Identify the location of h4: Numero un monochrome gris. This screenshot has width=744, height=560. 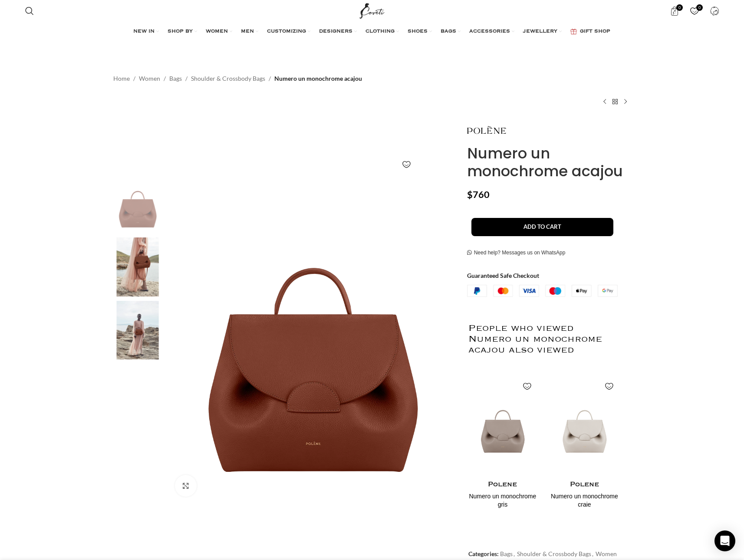
(502, 501).